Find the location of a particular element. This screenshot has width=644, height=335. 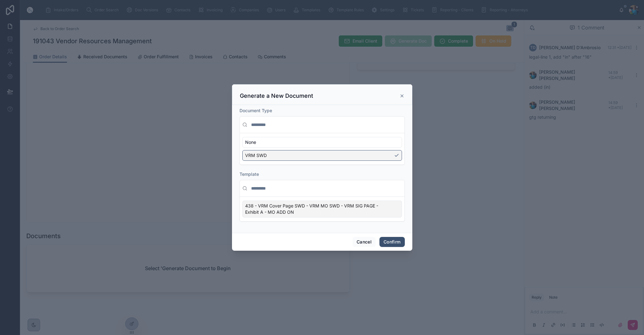

span: Template is located at coordinates (249, 174).